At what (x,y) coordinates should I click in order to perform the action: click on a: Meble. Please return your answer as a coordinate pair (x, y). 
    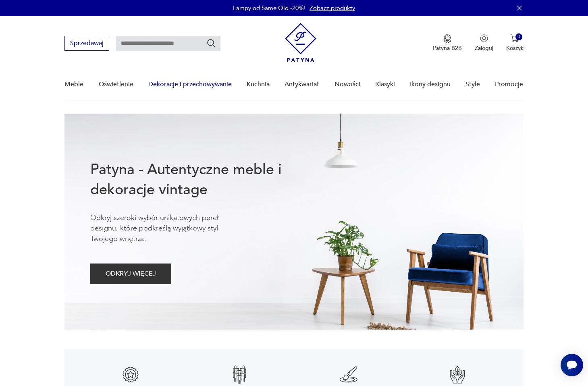
    Looking at the image, I should click on (74, 84).